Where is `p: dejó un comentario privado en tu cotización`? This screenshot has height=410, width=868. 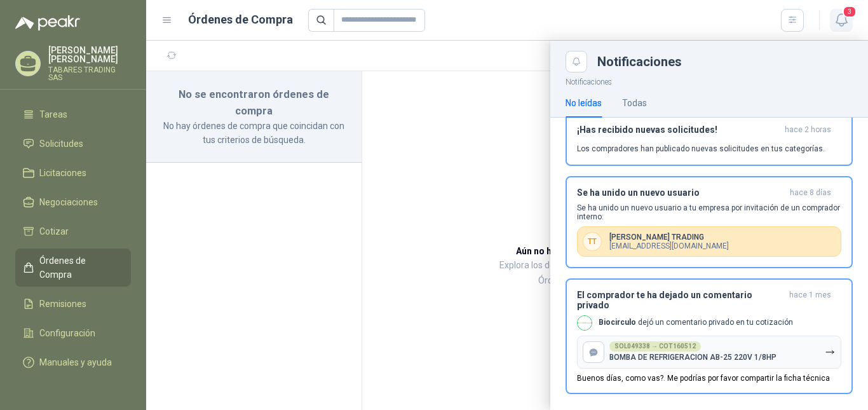 p: dejó un comentario privado en tu cotización is located at coordinates (696, 322).